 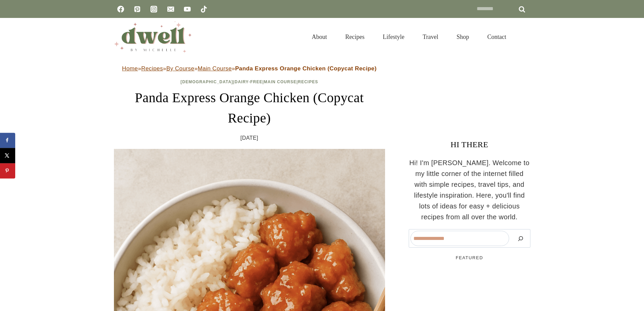 I want to click on a: Email, so click(x=171, y=9).